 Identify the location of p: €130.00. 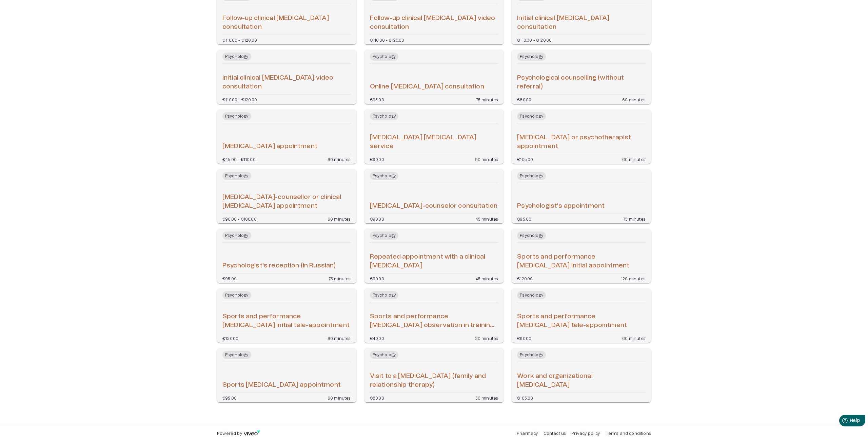
(230, 338).